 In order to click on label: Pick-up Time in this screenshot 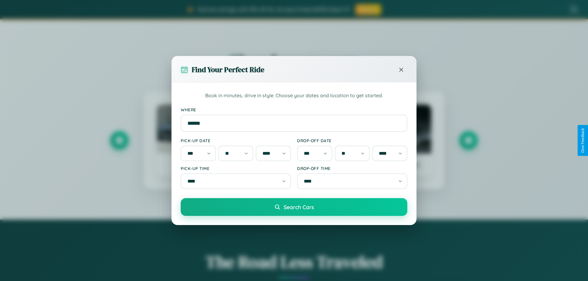, I will do `click(236, 168)`.